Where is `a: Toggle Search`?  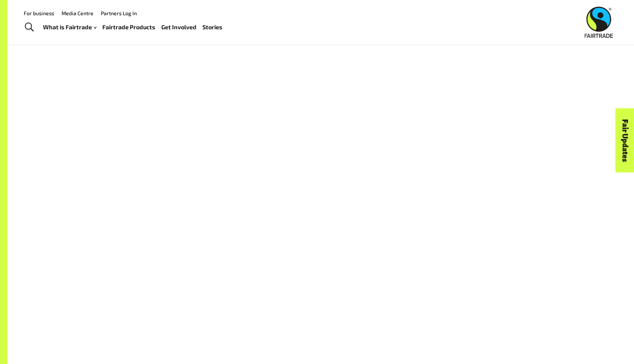 a: Toggle Search is located at coordinates (29, 28).